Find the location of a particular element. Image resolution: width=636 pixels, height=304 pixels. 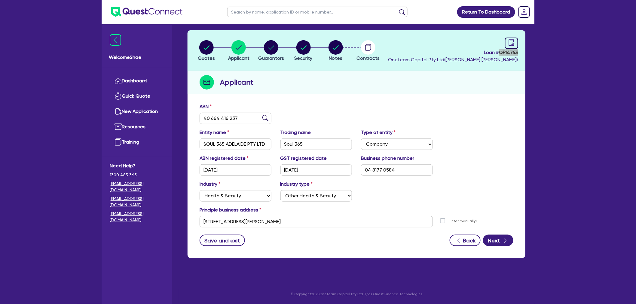

img: icon-menu-close is located at coordinates (115, 40).